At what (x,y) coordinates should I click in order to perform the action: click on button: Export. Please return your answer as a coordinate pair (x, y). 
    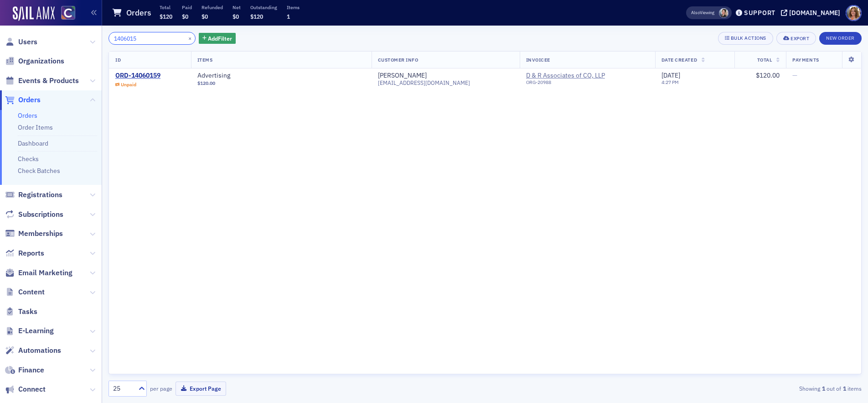
    Looking at the image, I should click on (796, 38).